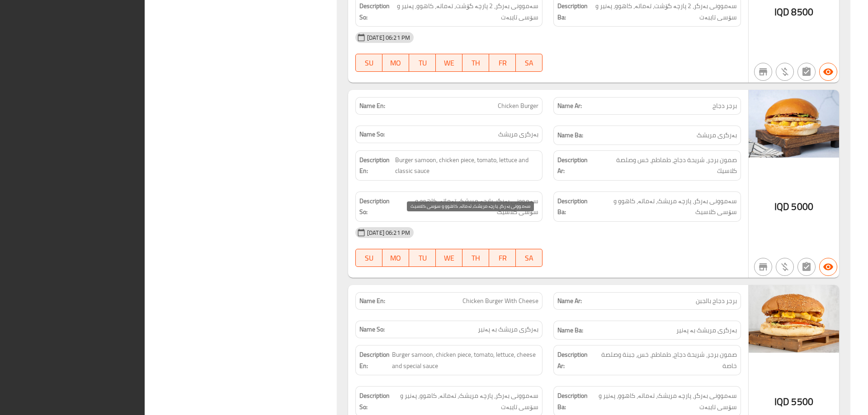  Describe the element at coordinates (793, 319) in the screenshot. I see `img: %D8%A8%D8%B1%D9%83%D8%B1_%D8%AF%D8%AC%D8%A7%D8%AC_%D8%A8%D8%A7%D9%84%D8%AC%D8%A8%D9%86%D8%A963891...` at that location.